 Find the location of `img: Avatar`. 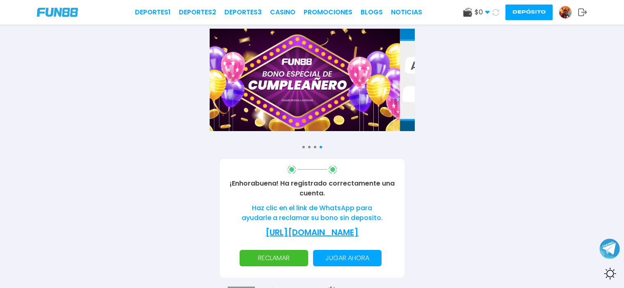

img: Avatar is located at coordinates (565, 12).